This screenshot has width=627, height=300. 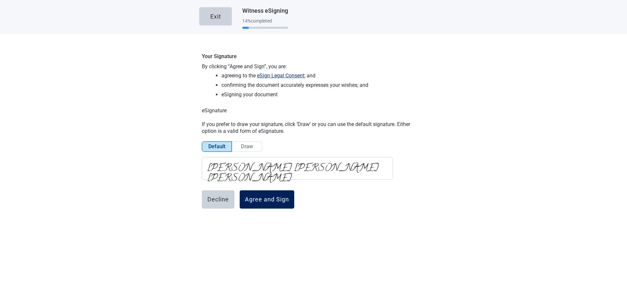 I want to click on h1: Witness eSigning, so click(x=265, y=11).